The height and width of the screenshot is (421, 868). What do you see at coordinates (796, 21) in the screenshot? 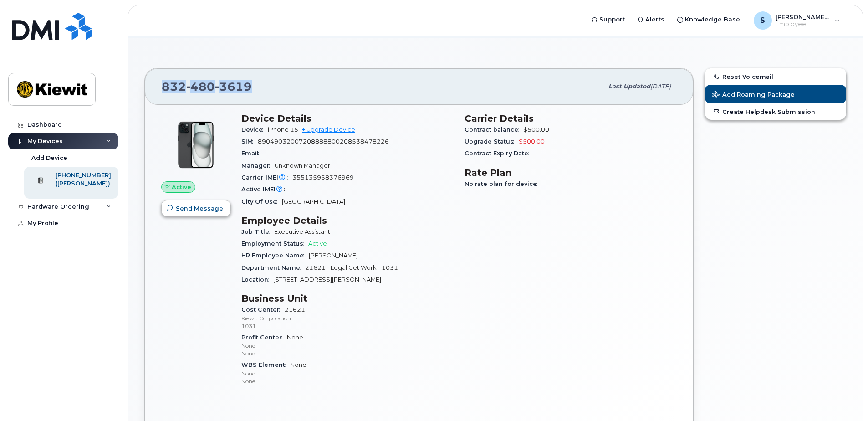
I see `div: Sheletha.Davis` at bounding box center [796, 21].